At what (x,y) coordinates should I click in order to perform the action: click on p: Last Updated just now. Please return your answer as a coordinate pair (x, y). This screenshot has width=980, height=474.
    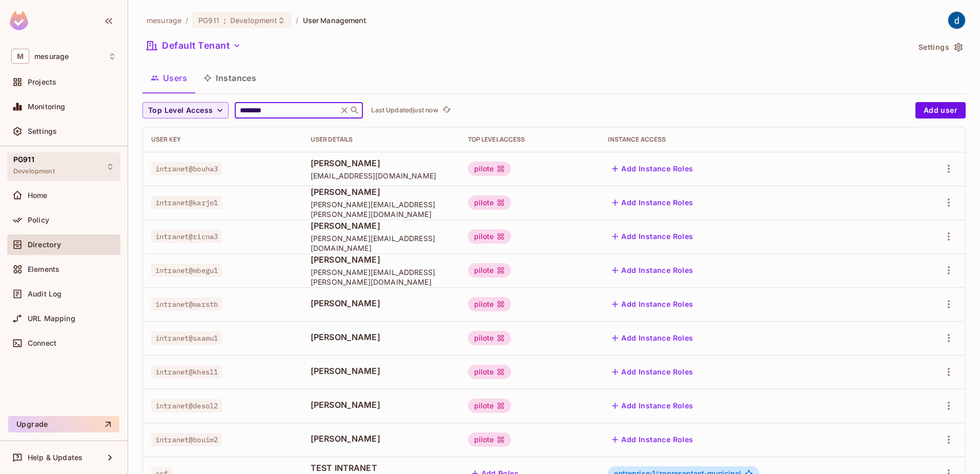
    Looking at the image, I should click on (404, 110).